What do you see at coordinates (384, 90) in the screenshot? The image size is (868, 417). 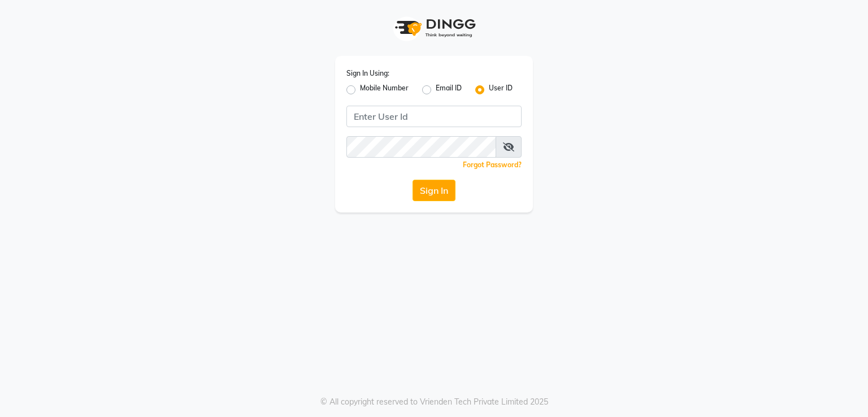 I see `label: Mobile Number` at bounding box center [384, 90].